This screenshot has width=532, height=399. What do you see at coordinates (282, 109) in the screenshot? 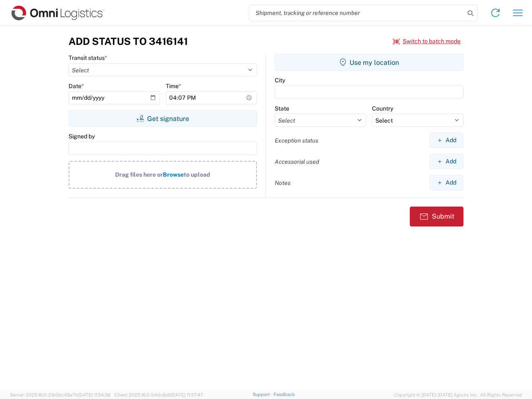
I see `label: State` at bounding box center [282, 109].